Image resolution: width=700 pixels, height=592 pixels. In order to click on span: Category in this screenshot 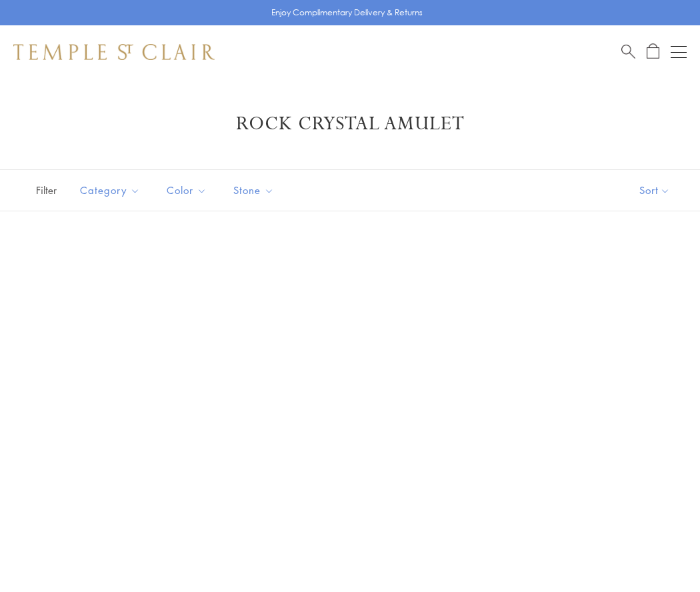, I will do `click(111, 190)`.